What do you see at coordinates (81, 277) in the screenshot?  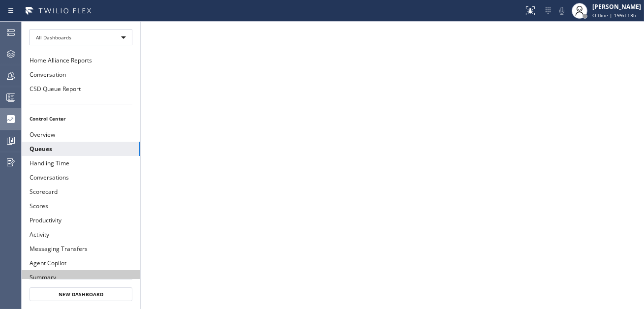 I see `button: Summary` at bounding box center [81, 277].